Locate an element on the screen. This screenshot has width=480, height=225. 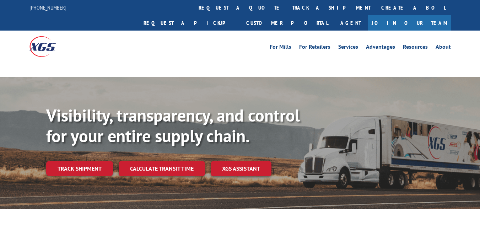
a: Agent is located at coordinates (351, 23).